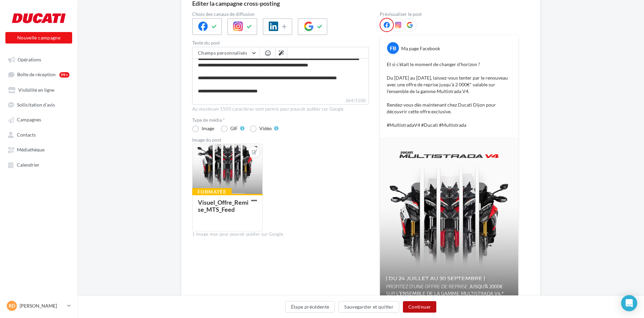  Describe the element at coordinates (12, 306) in the screenshot. I see `span: RD` at that location.